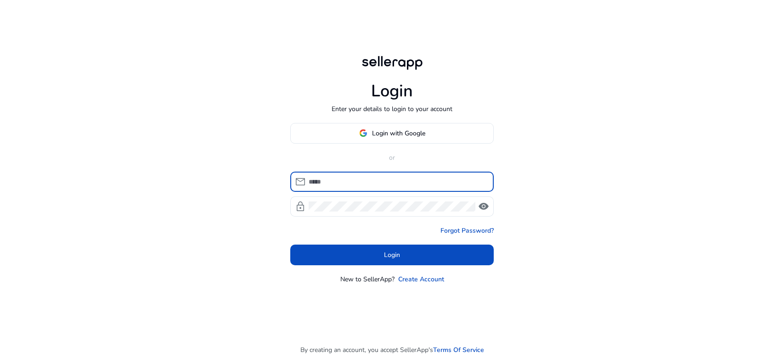 This screenshot has height=363, width=784. I want to click on a: Forgot Password?, so click(467, 231).